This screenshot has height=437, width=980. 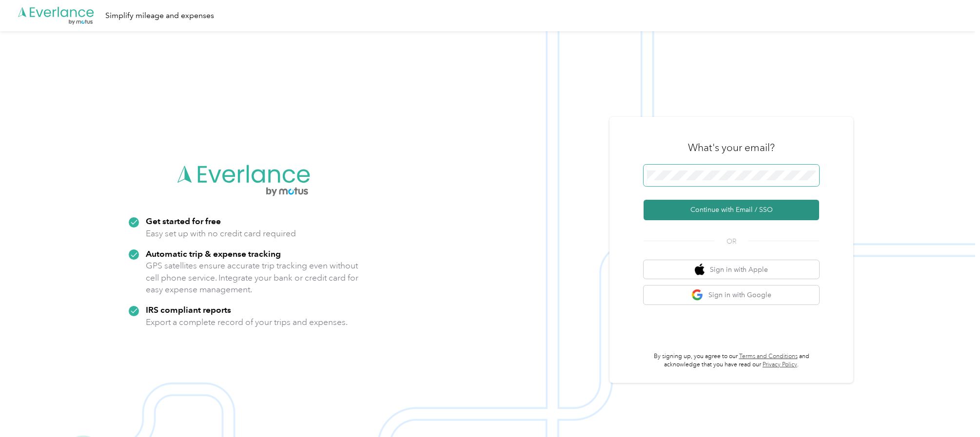 I want to click on p: Export a complete record of your trips and expenses., so click(x=247, y=322).